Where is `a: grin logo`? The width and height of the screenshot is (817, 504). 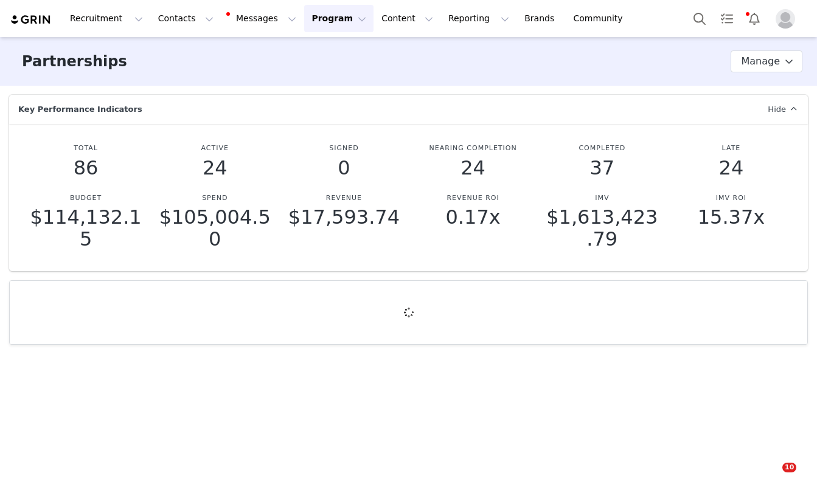
a: grin logo is located at coordinates (31, 19).